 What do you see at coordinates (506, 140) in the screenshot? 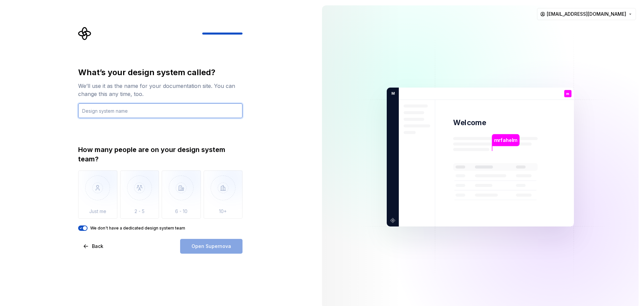
I see `p: mrfahelm` at bounding box center [506, 140].